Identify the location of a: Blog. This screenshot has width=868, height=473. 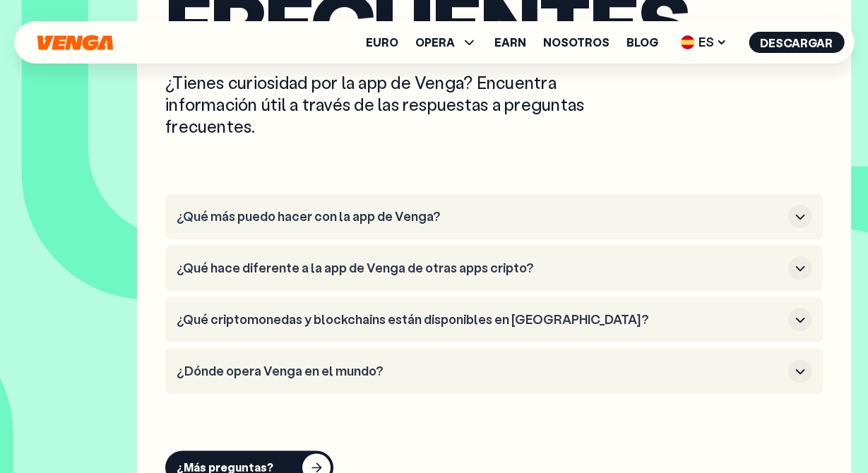
(642, 43).